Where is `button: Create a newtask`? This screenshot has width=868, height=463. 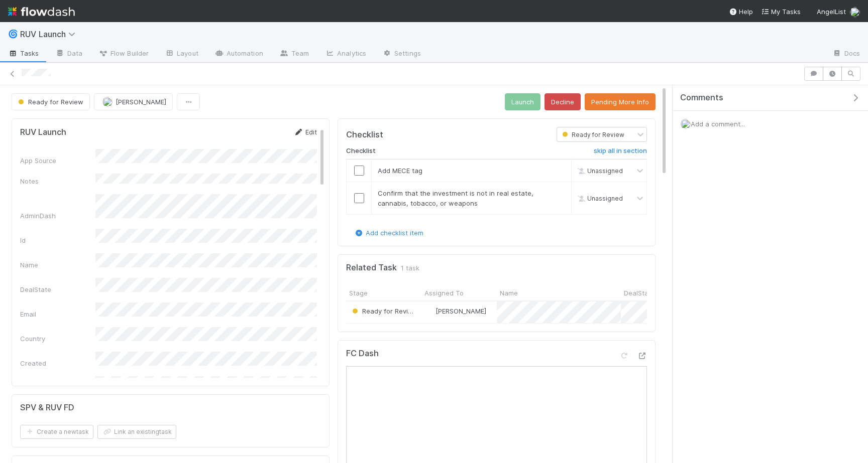 button: Create a newtask is located at coordinates (56, 432).